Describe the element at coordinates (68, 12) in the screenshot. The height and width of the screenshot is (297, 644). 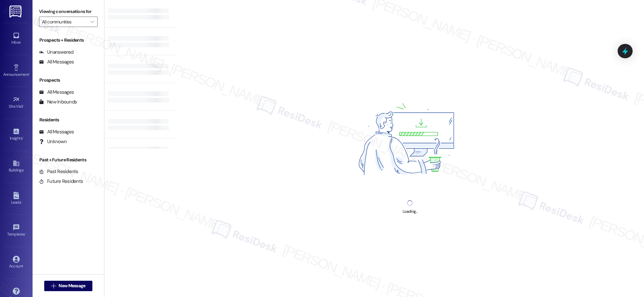
I see `label: Viewing conversations for` at that location.